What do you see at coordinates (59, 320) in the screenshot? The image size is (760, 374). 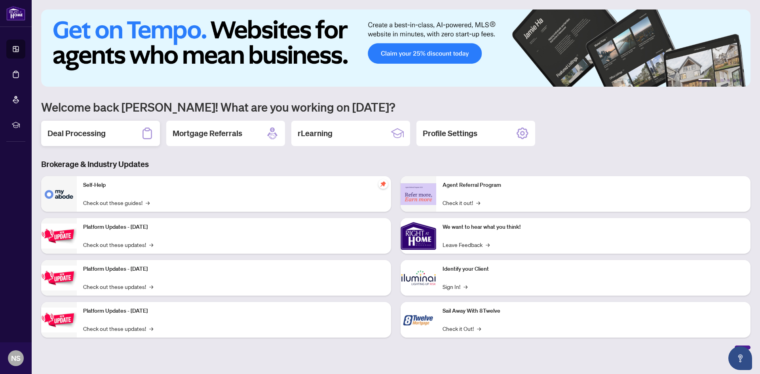 I see `img: Platform Updates - June 23, 2025` at bounding box center [59, 320].